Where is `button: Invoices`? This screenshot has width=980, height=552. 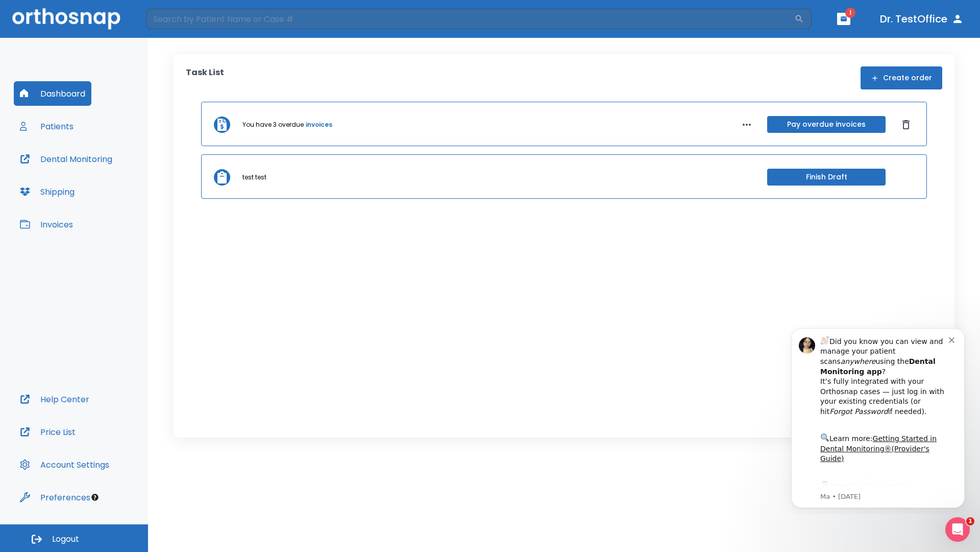
button: Invoices is located at coordinates (47, 224).